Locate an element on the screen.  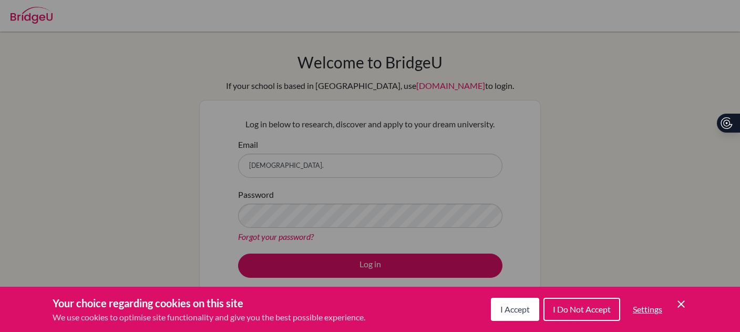
button: I Accept is located at coordinates (515, 309).